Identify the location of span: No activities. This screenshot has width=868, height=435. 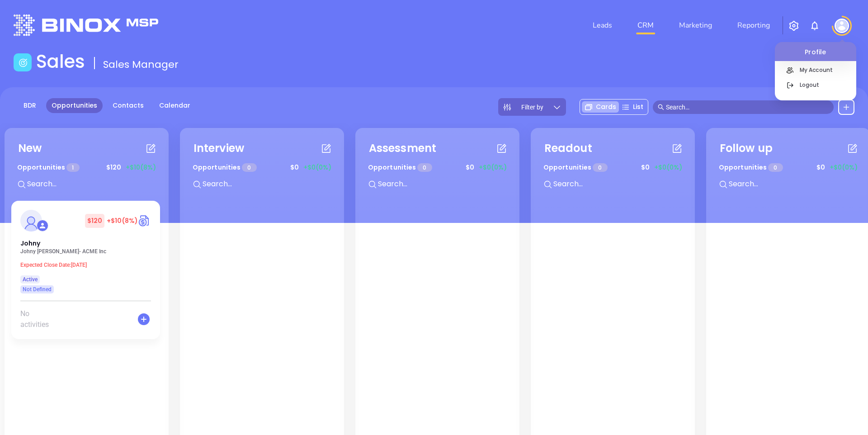
(40, 319).